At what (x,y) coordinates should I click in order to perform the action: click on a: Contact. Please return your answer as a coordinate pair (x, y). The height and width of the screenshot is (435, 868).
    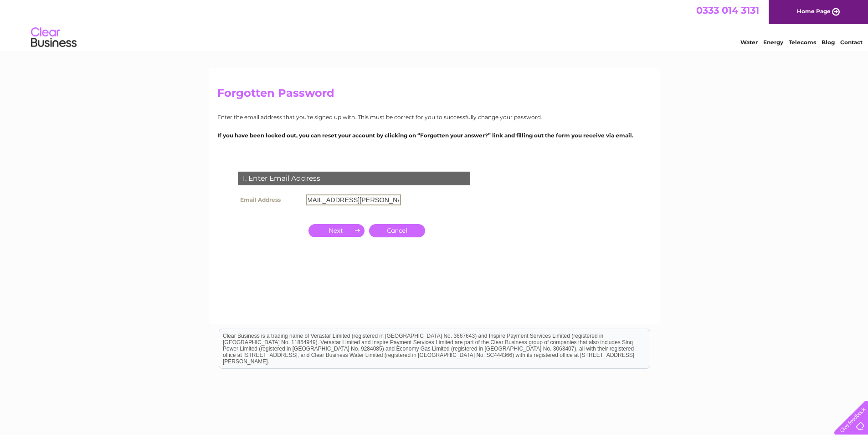
    Looking at the image, I should click on (852, 42).